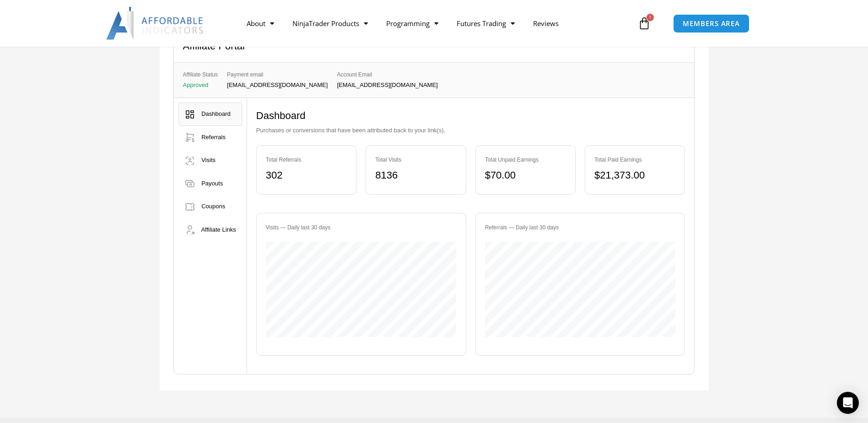 This screenshot has height=423, width=868. Describe the element at coordinates (210, 160) in the screenshot. I see `a: Visits` at that location.